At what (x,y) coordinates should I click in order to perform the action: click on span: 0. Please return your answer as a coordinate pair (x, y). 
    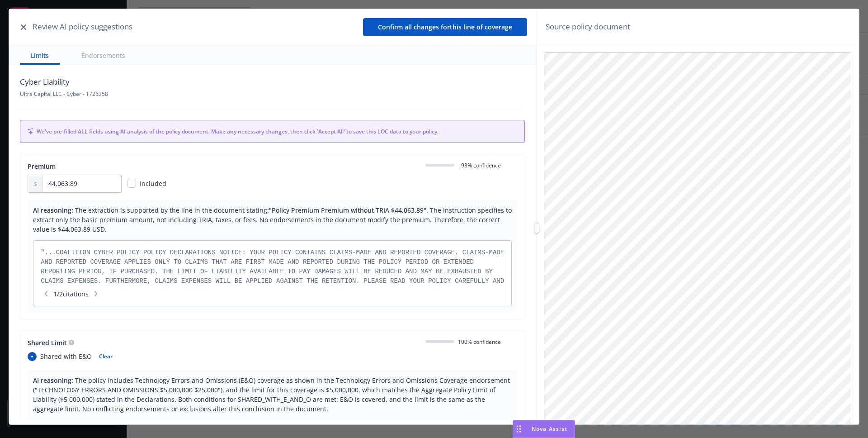
    Looking at the image, I should click on (459, 165).